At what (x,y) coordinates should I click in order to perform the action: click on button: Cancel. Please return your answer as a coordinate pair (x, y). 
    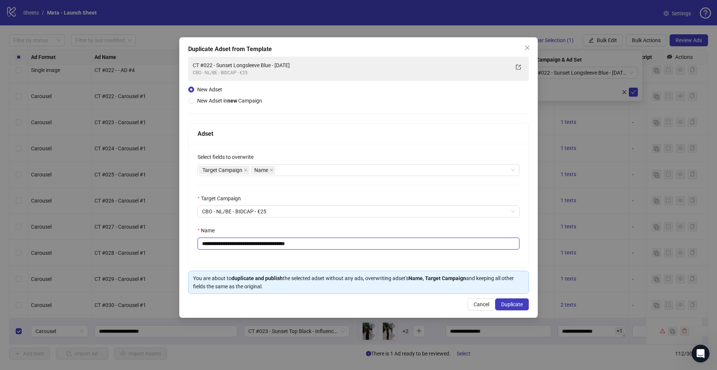
    Looking at the image, I should click on (481, 305).